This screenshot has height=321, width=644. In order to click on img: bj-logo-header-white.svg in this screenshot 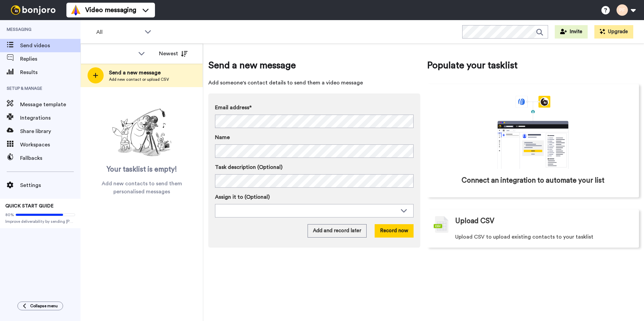, I will do `click(33, 10)`.